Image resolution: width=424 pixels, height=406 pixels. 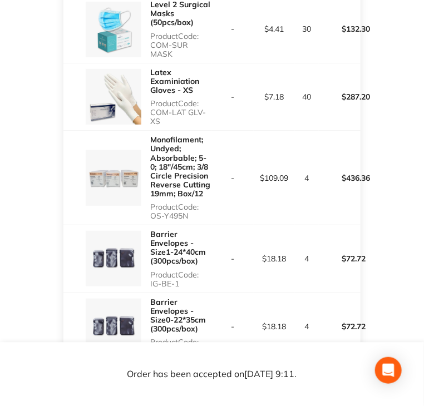 I want to click on img: MHIzYnpnaw, so click(x=114, y=178).